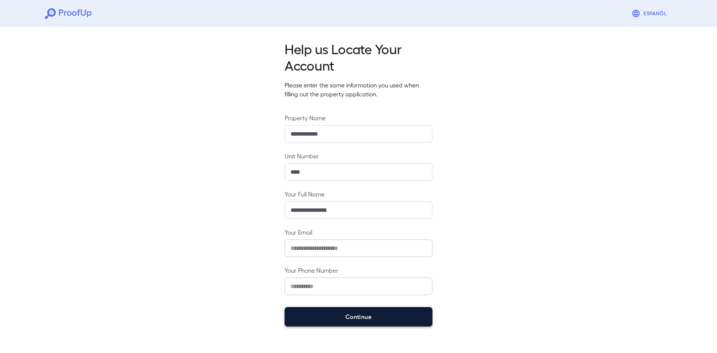 This screenshot has width=717, height=353. I want to click on p: Please enter the same information you used when filling out the property application., so click(358, 90).